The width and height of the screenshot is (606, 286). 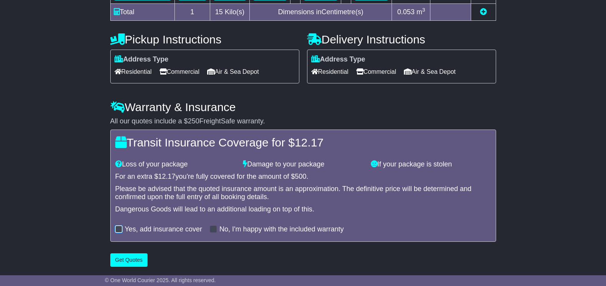 I want to click on div: For an extra $ you're fully covered for the amount of $ ., so click(x=303, y=177).